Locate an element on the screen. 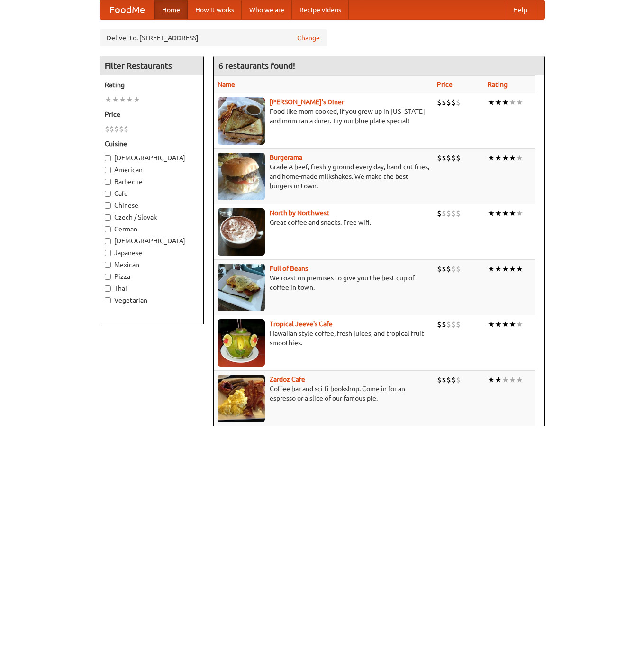 The width and height of the screenshot is (644, 671). a: Change is located at coordinates (309, 38).